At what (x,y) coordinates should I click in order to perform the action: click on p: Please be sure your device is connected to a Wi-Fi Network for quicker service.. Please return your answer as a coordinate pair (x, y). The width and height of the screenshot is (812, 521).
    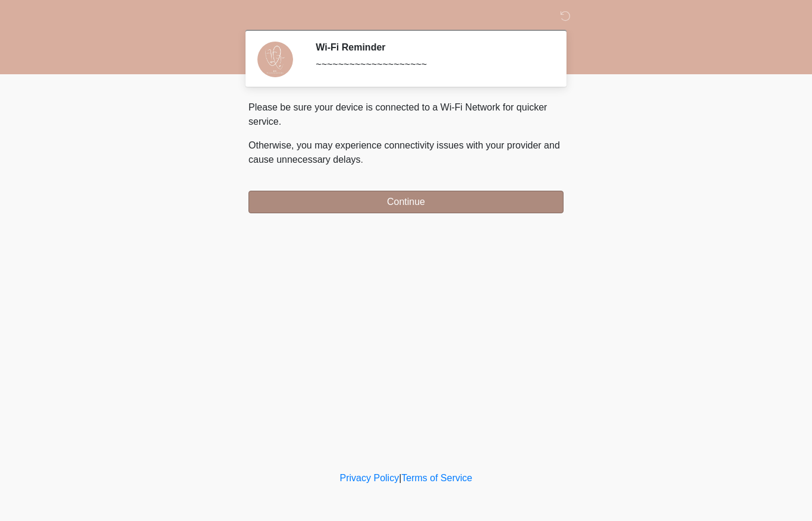
    Looking at the image, I should click on (406, 115).